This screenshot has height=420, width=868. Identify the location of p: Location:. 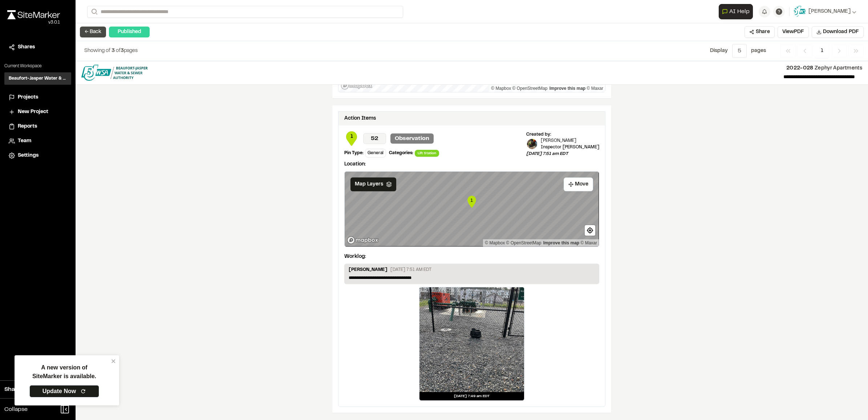
(471, 164).